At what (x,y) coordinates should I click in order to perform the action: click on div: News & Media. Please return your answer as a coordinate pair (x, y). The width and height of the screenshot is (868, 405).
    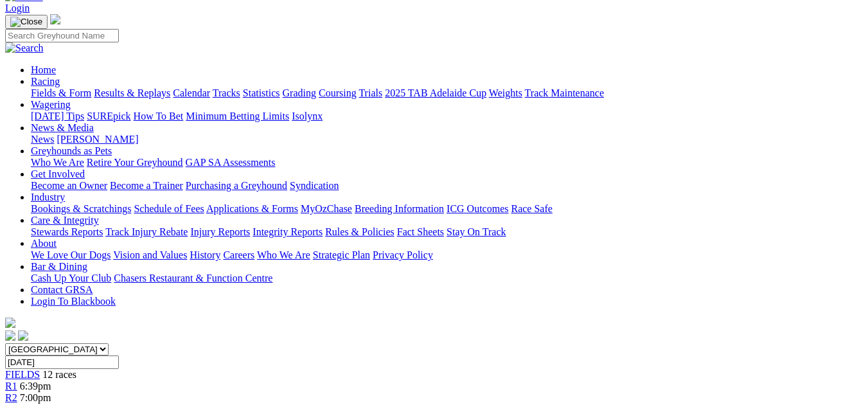
    Looking at the image, I should click on (447, 140).